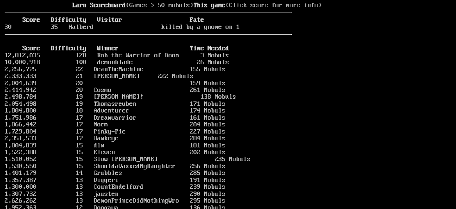 The image size is (456, 209). I want to click on a: 2,256,775 22 DeanTheMachine 155 Mobuls, so click(115, 69).